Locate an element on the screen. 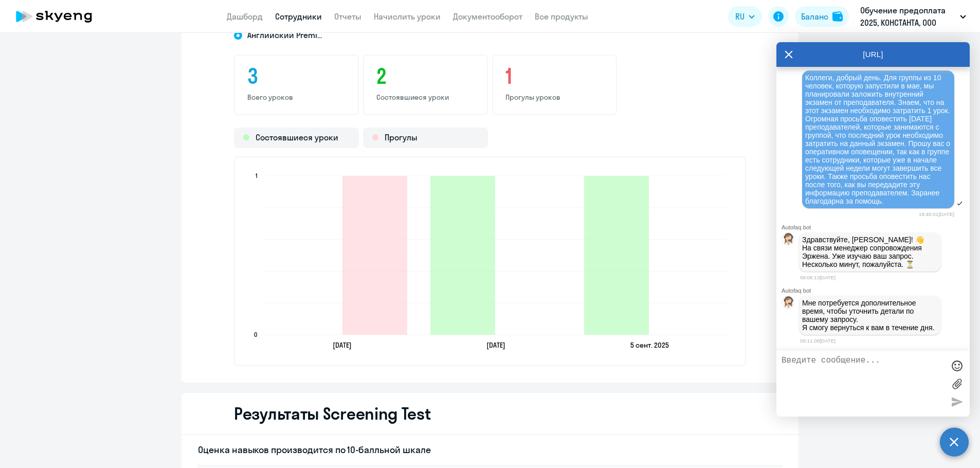  p: Прогулы уроков is located at coordinates (554, 97).